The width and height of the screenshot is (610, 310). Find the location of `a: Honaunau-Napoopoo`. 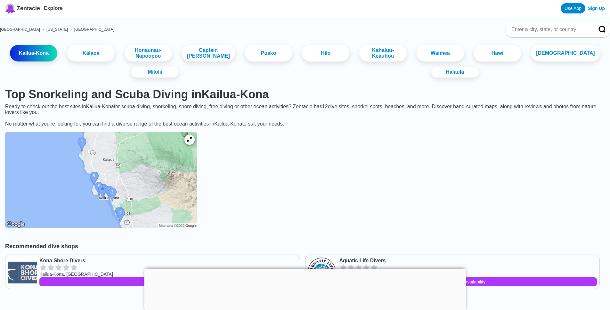

a: Honaunau-Napoopoo is located at coordinates (148, 53).